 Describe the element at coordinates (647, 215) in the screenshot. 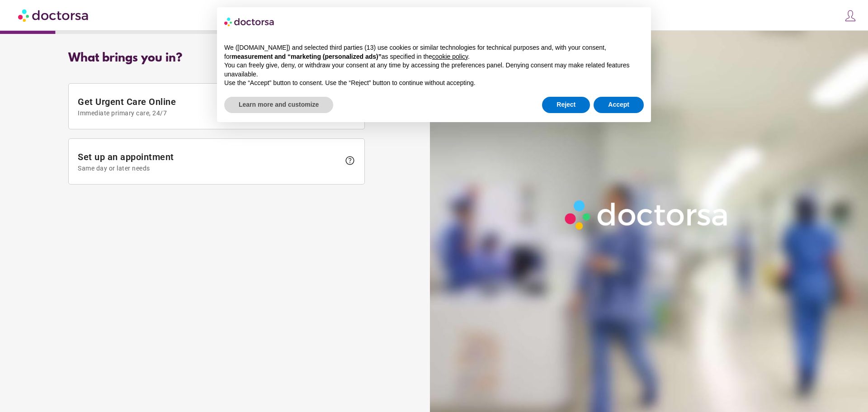

I see `img: Logo-Doctorsa-trans-White-partial-flat.png` at that location.